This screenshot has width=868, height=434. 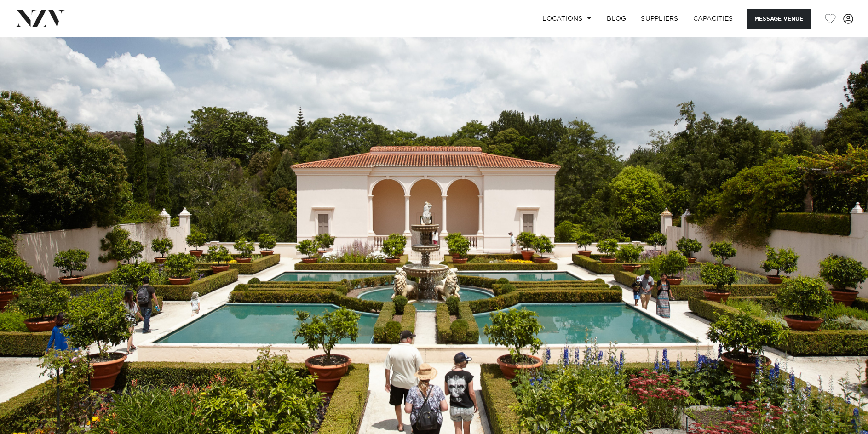 I want to click on img: nzv-logo.png, so click(x=40, y=18).